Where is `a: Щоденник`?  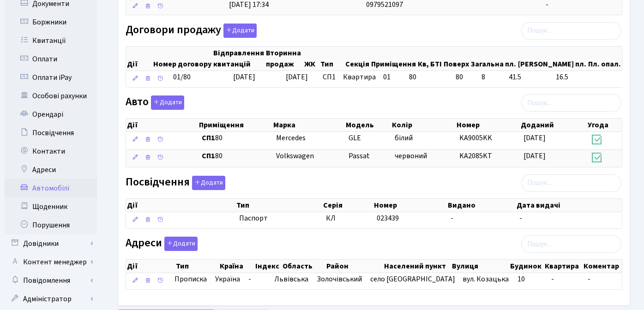
a: Щоденник is located at coordinates (51, 206).